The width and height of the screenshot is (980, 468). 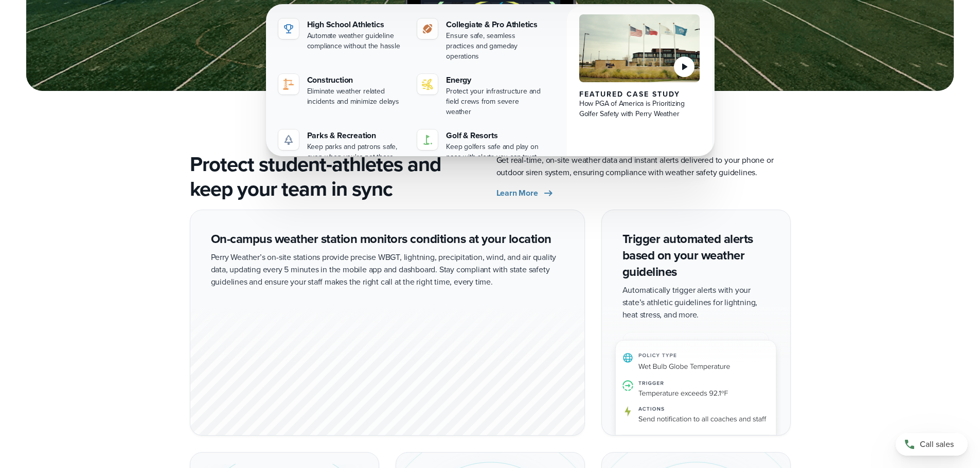 What do you see at coordinates (937, 445) in the screenshot?
I see `span: Call sales` at bounding box center [937, 445].